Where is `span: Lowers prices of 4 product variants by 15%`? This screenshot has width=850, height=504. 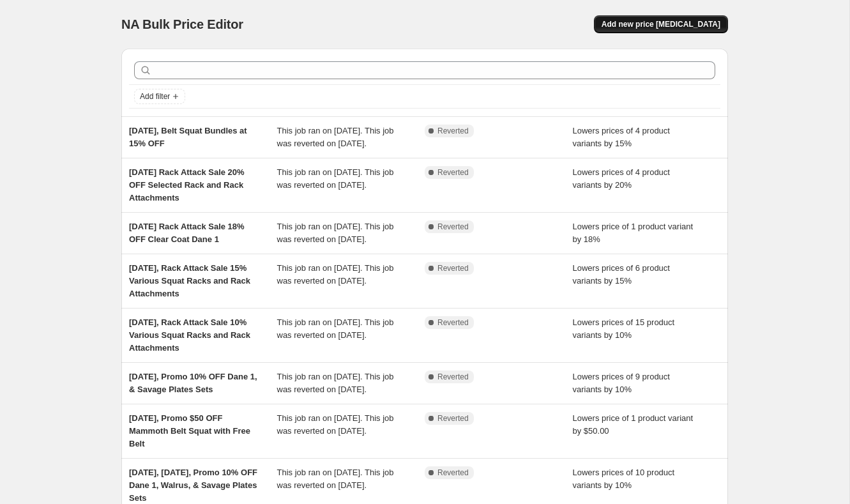
span: Lowers prices of 4 product variants by 15% is located at coordinates (622, 137).